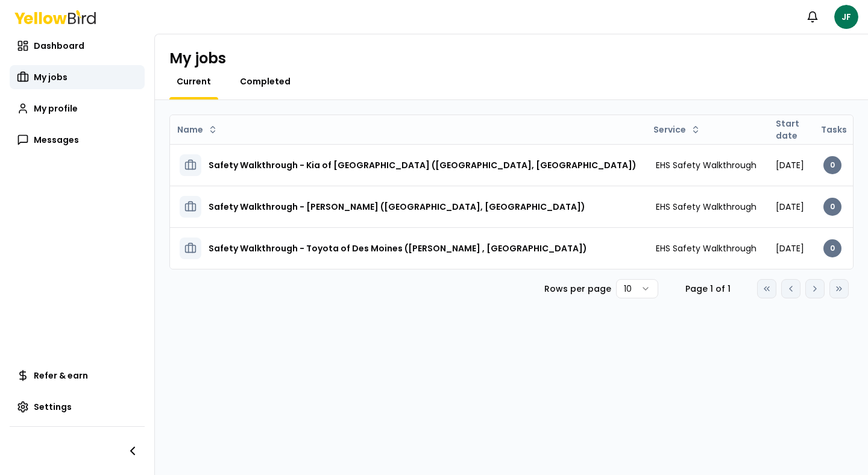 The width and height of the screenshot is (868, 475). What do you see at coordinates (77, 140) in the screenshot?
I see `a: Messages` at bounding box center [77, 140].